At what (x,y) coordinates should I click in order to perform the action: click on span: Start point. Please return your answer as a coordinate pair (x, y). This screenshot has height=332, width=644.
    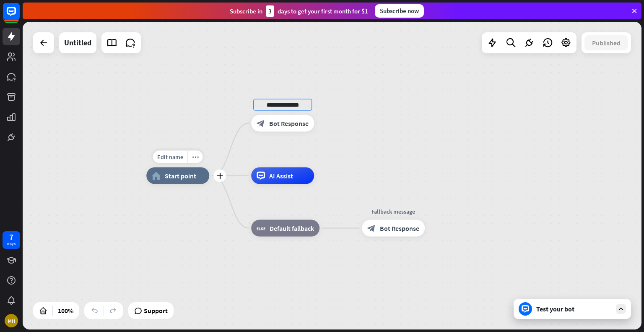
    Looking at the image, I should click on (180, 176).